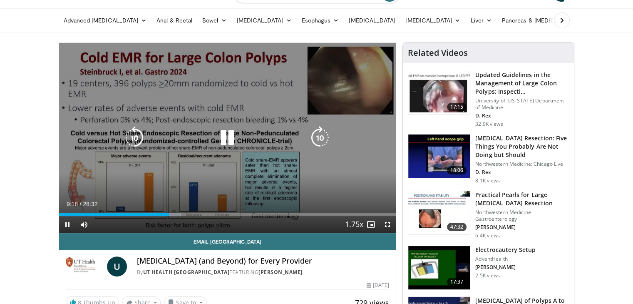 The height and width of the screenshot is (304, 633). I want to click on img: UT Health San Antonio School of Medicine, so click(84, 266).